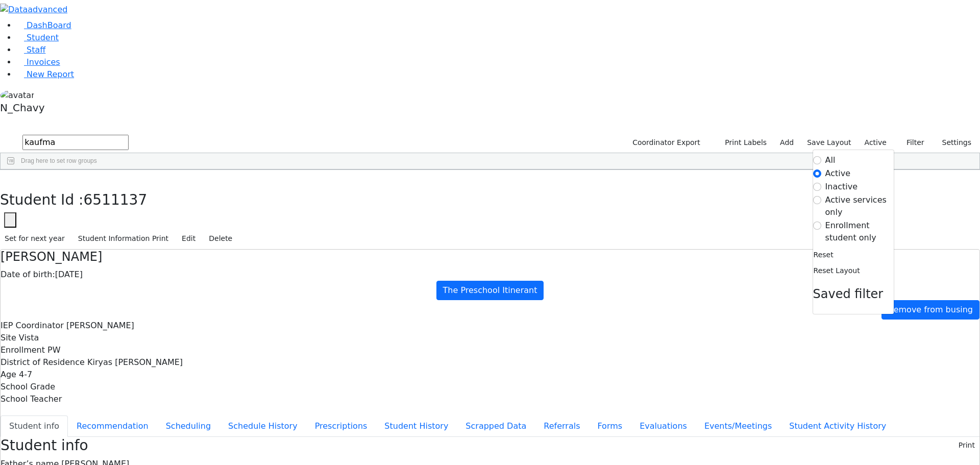 The width and height of the screenshot is (980, 465). I want to click on label: Active services only, so click(860, 206).